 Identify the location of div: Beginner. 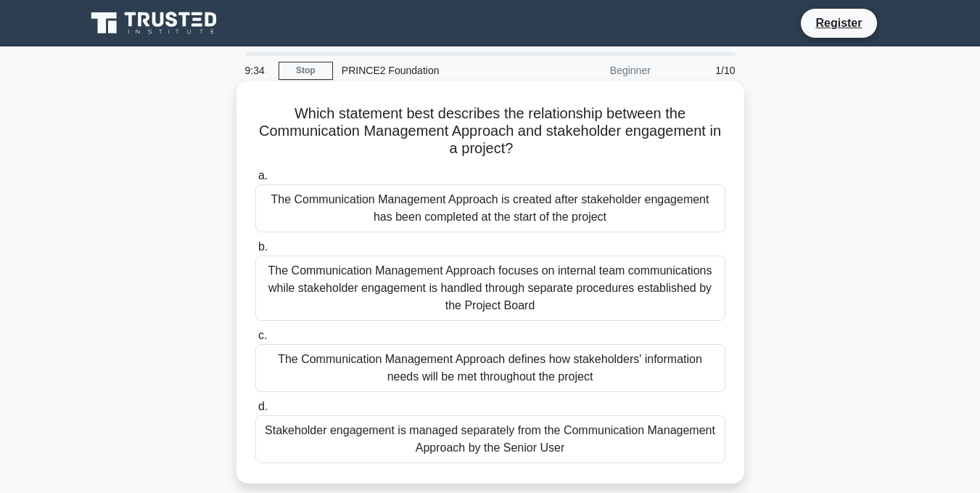
(596, 70).